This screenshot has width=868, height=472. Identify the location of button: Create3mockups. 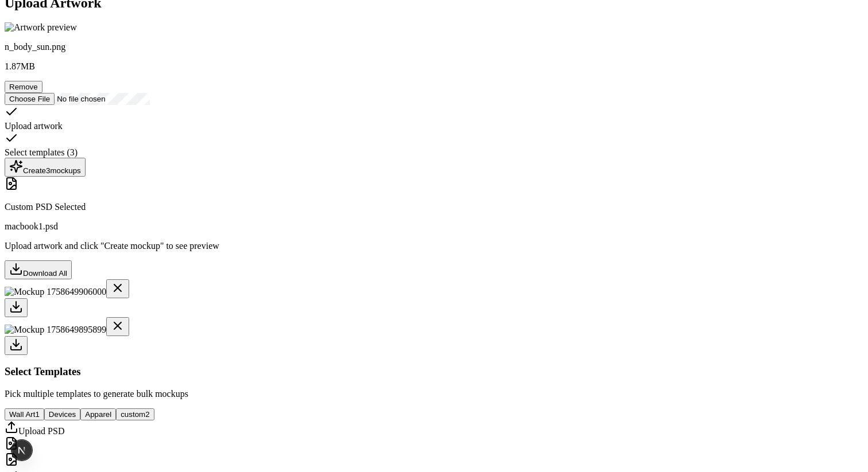
(45, 167).